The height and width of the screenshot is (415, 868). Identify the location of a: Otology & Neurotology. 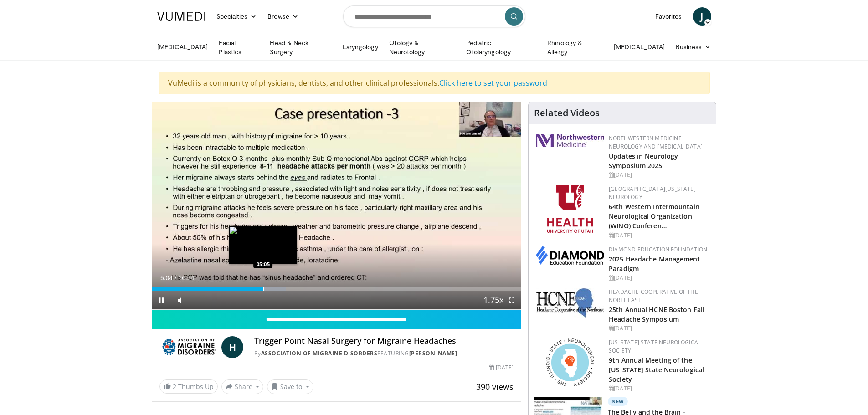
(422, 47).